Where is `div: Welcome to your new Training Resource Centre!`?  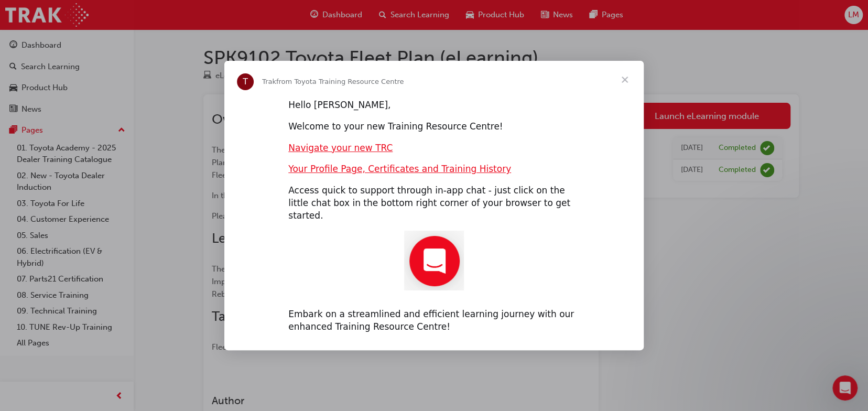
div: Welcome to your new Training Resource Centre! is located at coordinates (434, 127).